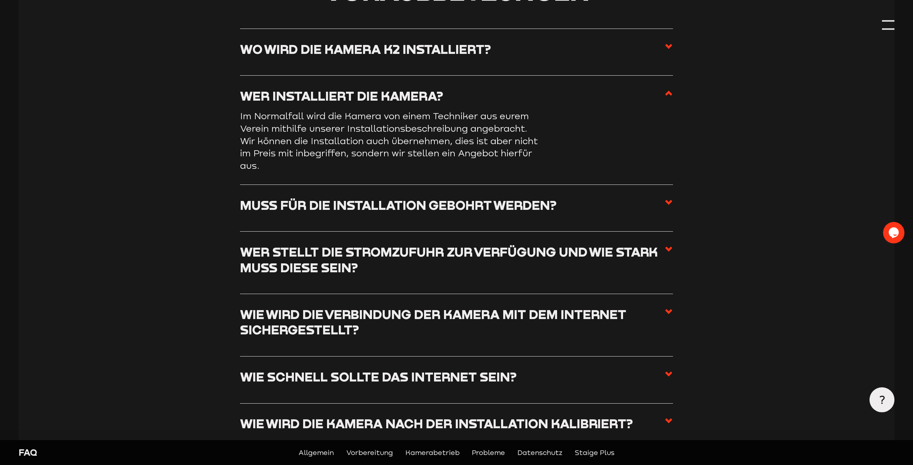  I want to click on h3: Wie wird die Verbindung der Kamera mit dem Internet sichergestellt?, so click(452, 322).